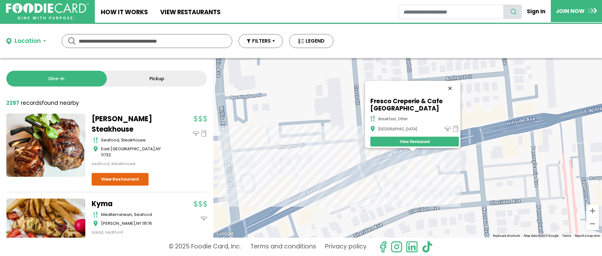 This screenshot has width=602, height=256. Describe the element at coordinates (311, 41) in the screenshot. I see `button: LEGEND` at that location.